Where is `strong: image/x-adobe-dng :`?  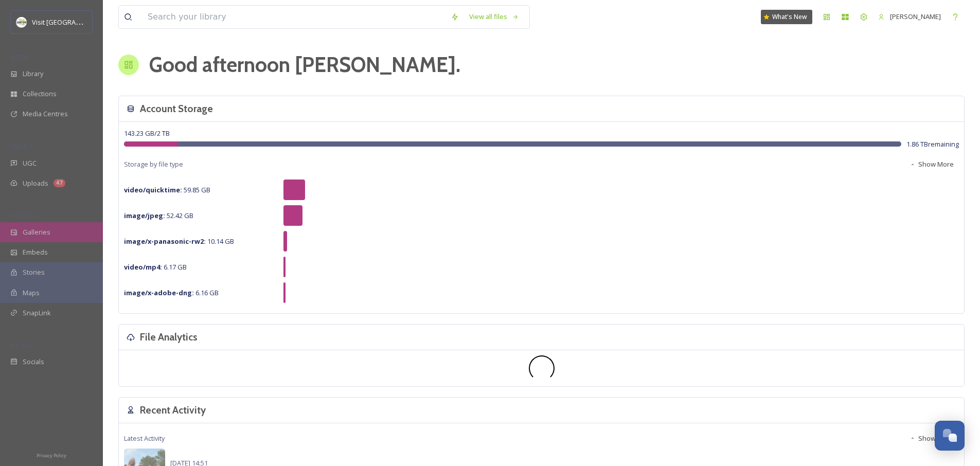 strong: image/x-adobe-dng : is located at coordinates (159, 293).